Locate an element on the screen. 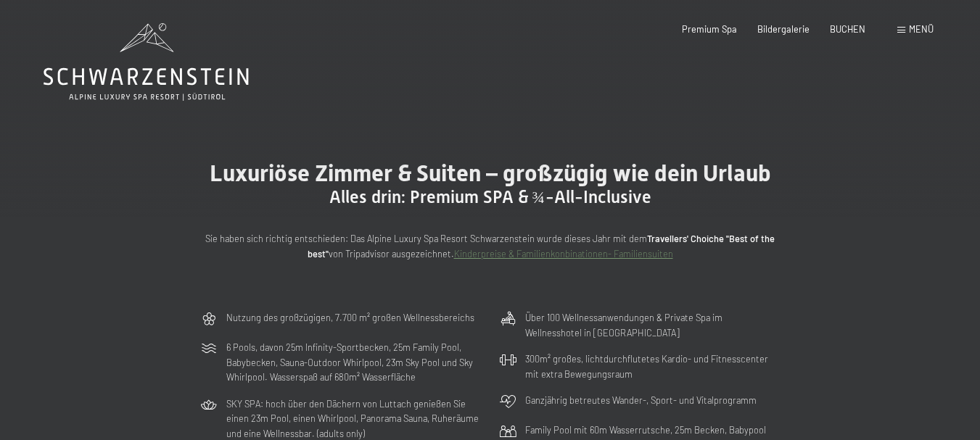  p: 6 Pools, davon 25m Infinity-Sportbecken, 25m Family Pool, Babybecken, Sauna-Outdoor Whirlpool, 23... is located at coordinates (354, 362).